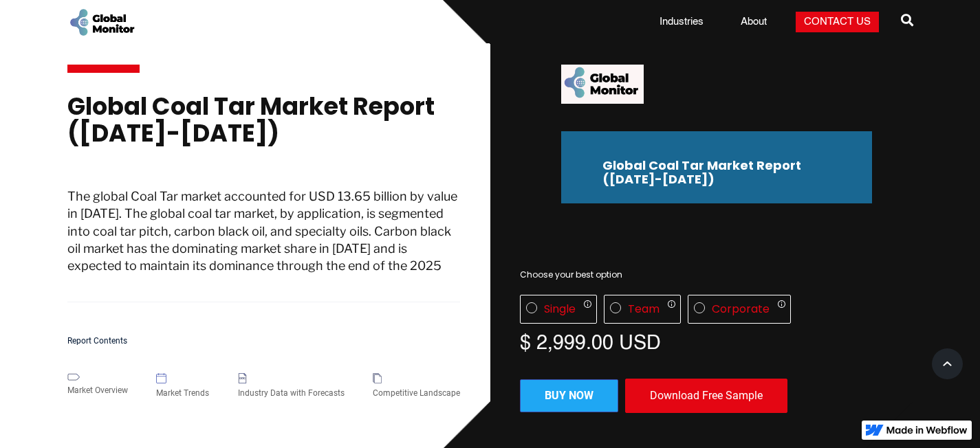 The width and height of the screenshot is (980, 448). What do you see at coordinates (681, 22) in the screenshot?
I see `a: Industries` at bounding box center [681, 22].